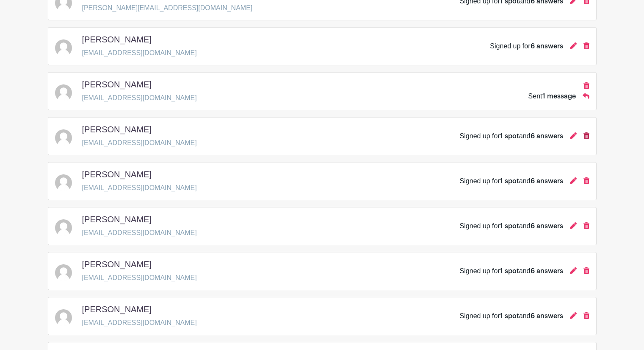  I want to click on div: Signed up for, so click(526, 46).